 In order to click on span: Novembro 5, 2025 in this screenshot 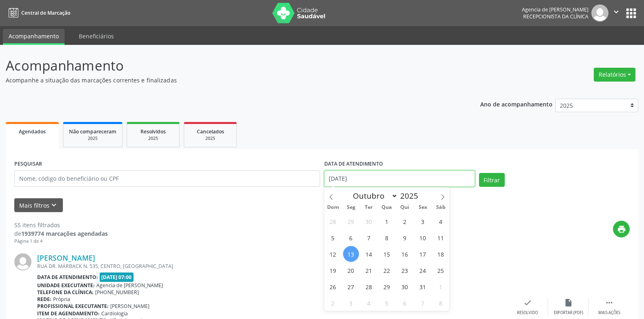, I will do `click(387, 303)`.